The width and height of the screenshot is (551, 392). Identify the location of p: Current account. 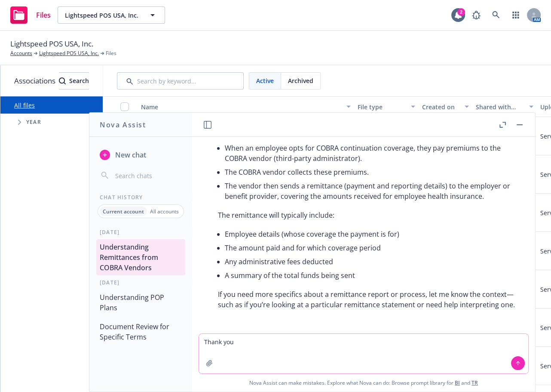
(124, 211).